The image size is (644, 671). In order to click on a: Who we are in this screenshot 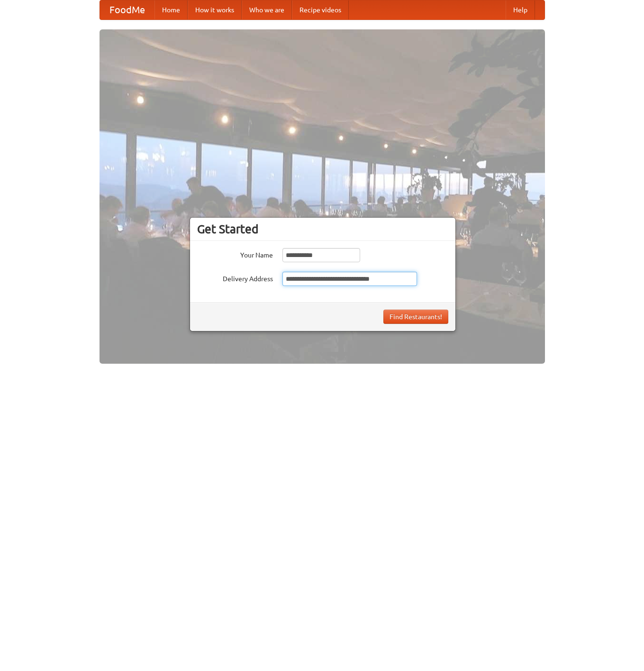, I will do `click(267, 10)`.